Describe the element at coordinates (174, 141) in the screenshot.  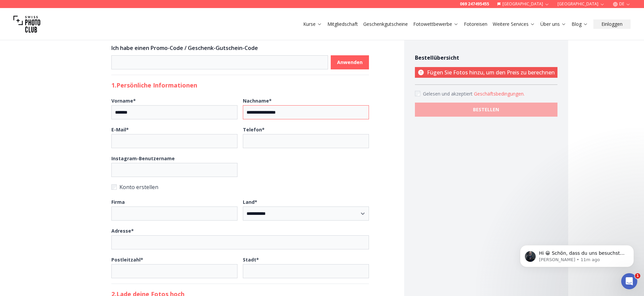
I see `input: E-Mail*` at that location.